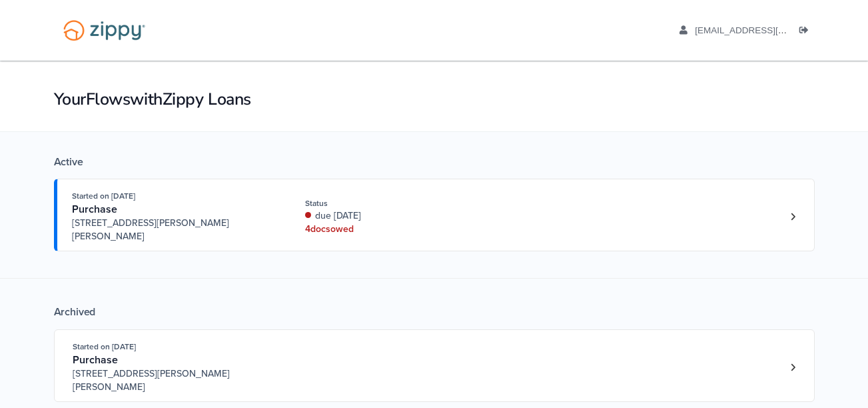  Describe the element at coordinates (434, 365) in the screenshot. I see `a: Open loan 3844698` at that location.